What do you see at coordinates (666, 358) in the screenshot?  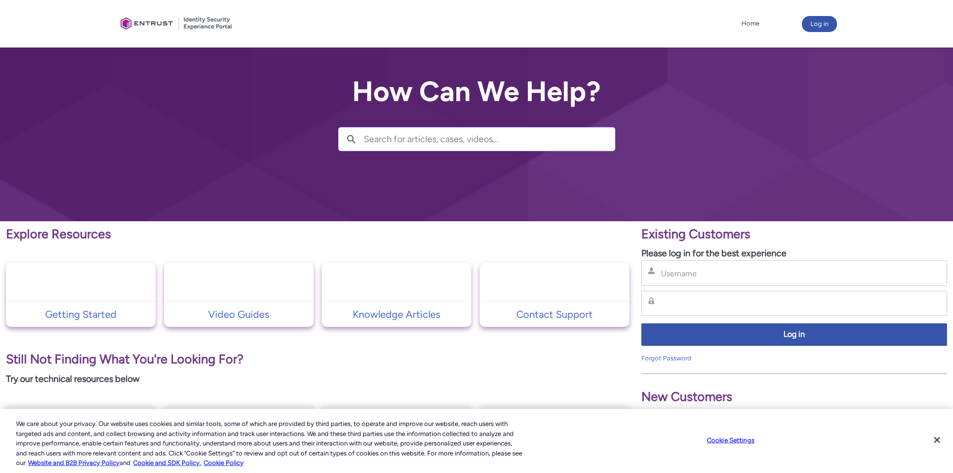 I see `a: Forgot Password` at bounding box center [666, 358].